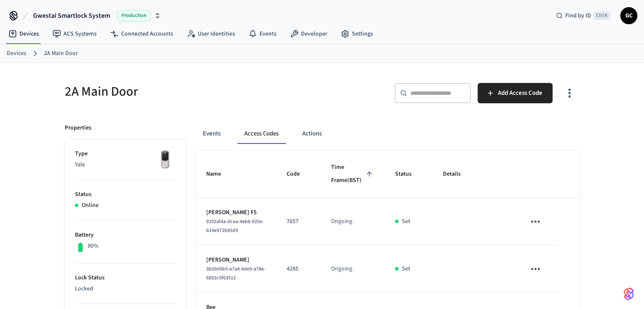 This screenshot has width=644, height=309. What do you see at coordinates (142, 34) in the screenshot?
I see `a: Connected Accounts` at bounding box center [142, 34].